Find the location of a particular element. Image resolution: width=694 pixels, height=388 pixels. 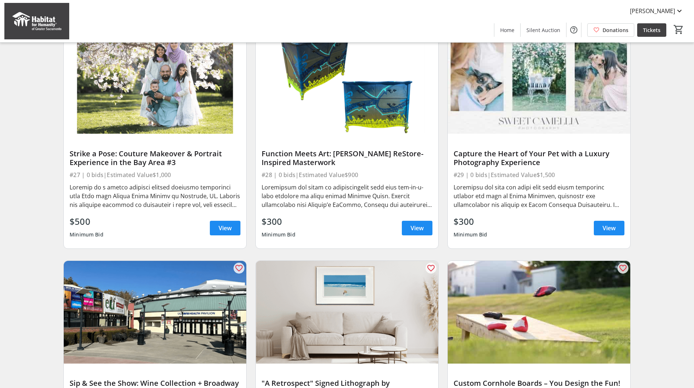

div: #29 | 0 bids | Estimated Value $1,500 is located at coordinates (539, 175).